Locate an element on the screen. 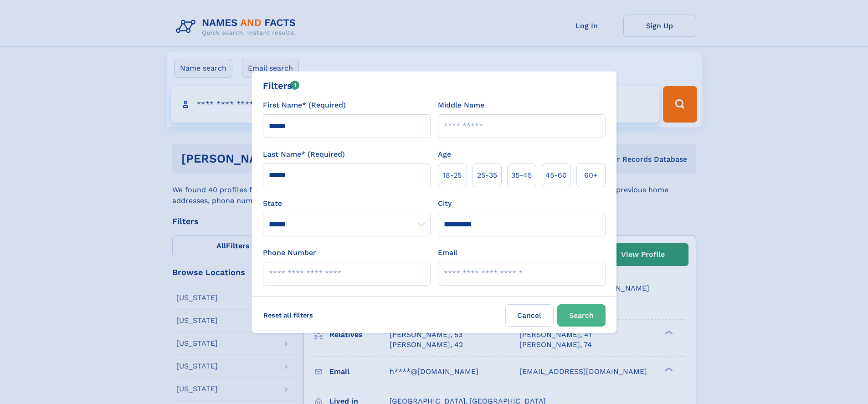  label: First Name* (Required) is located at coordinates (305, 105).